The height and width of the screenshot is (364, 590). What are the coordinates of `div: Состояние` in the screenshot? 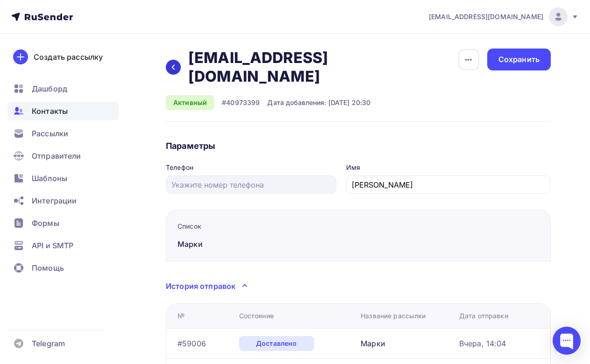 It's located at (257, 316).